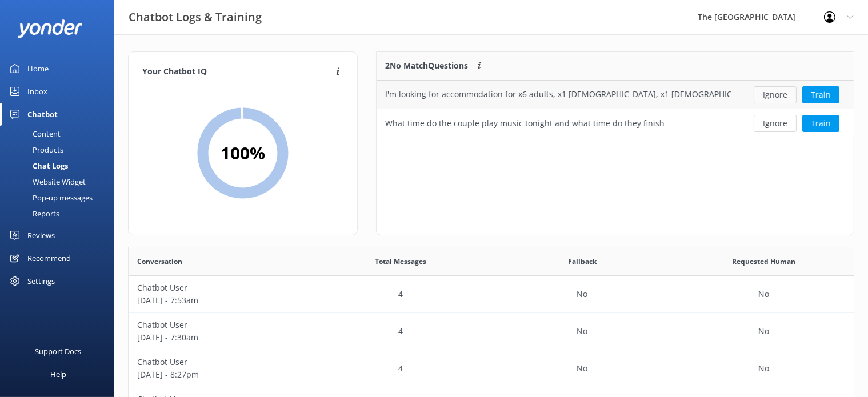  What do you see at coordinates (159, 261) in the screenshot?
I see `span: Conversation` at bounding box center [159, 261].